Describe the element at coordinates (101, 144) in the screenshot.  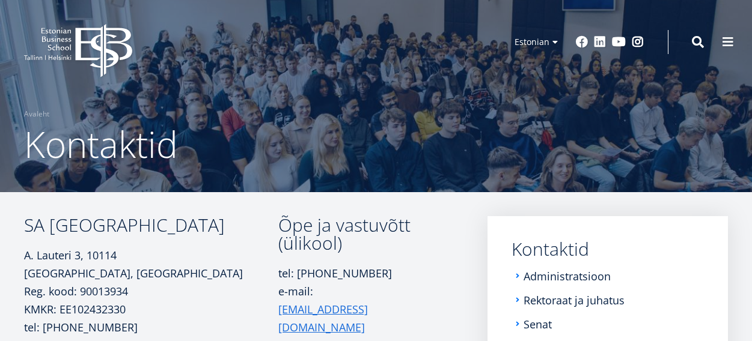
I see `span: Kontaktid` at that location.